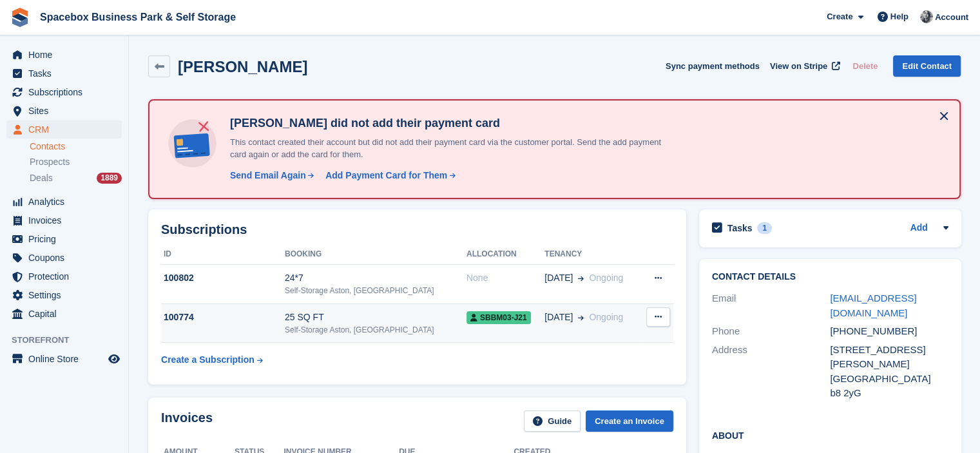 Image resolution: width=980 pixels, height=453 pixels. I want to click on span: Analytics, so click(67, 201).